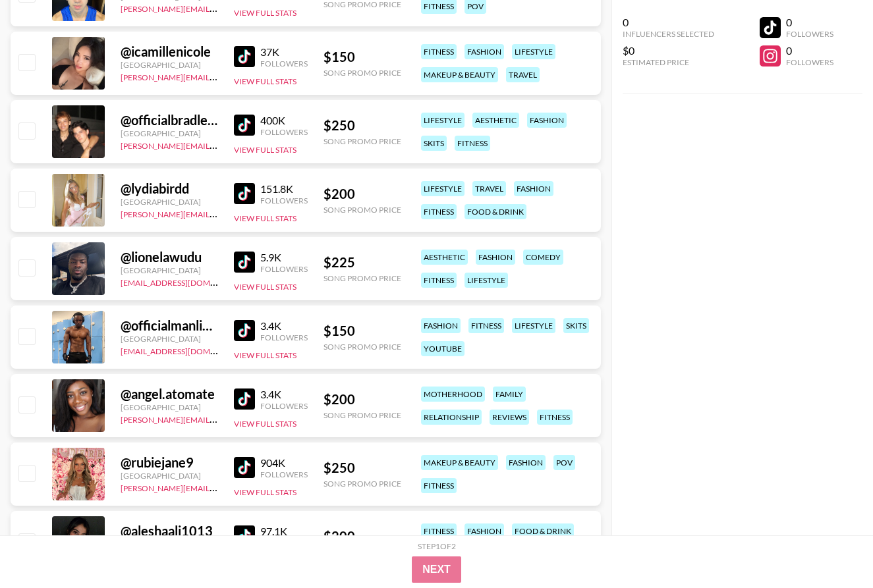 Image resolution: width=873 pixels, height=588 pixels. What do you see at coordinates (443, 348) in the screenshot?
I see `div: youtube` at bounding box center [443, 348].